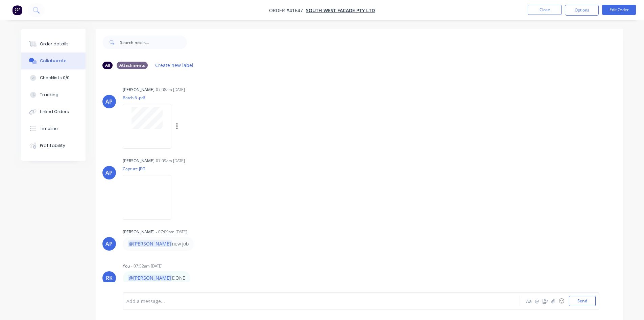 The height and width of the screenshot is (320, 644). I want to click on button: Order details, so click(54, 44).